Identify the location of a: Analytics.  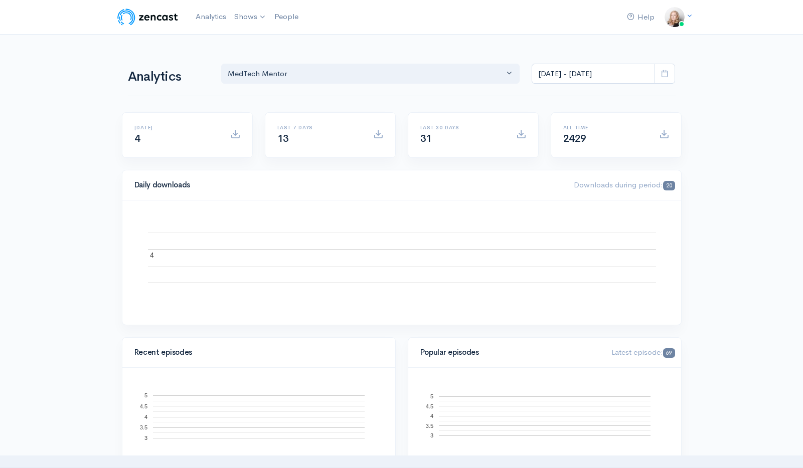
(211, 17).